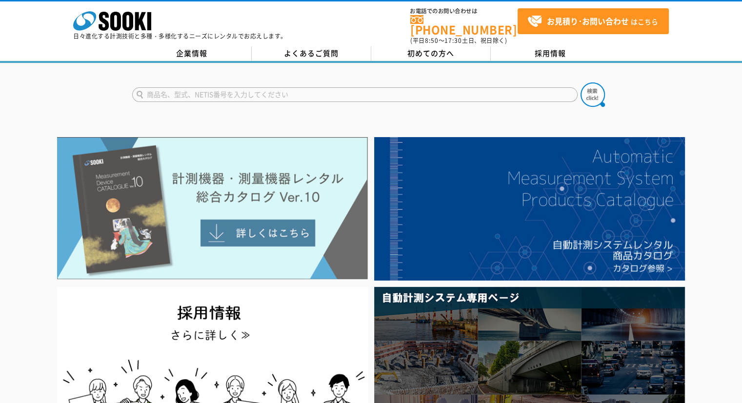 The height and width of the screenshot is (403, 742). What do you see at coordinates (431, 53) in the screenshot?
I see `span: 初めての方へ` at bounding box center [431, 53].